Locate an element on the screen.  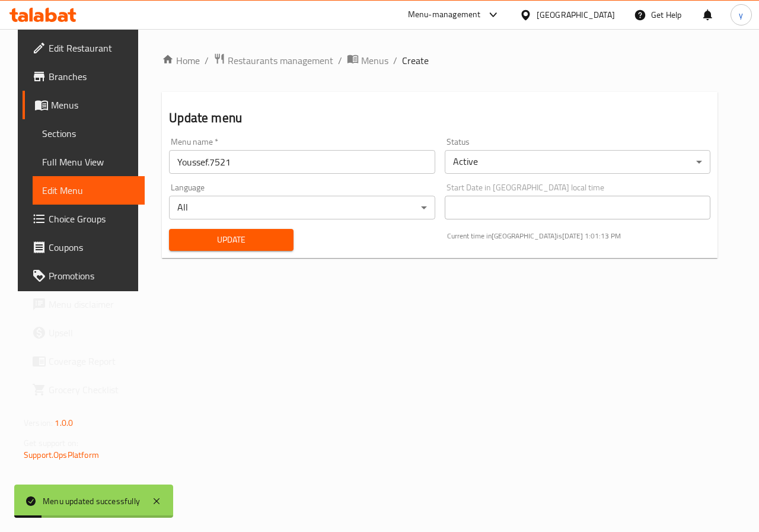
a: Coupons is located at coordinates (84, 248).